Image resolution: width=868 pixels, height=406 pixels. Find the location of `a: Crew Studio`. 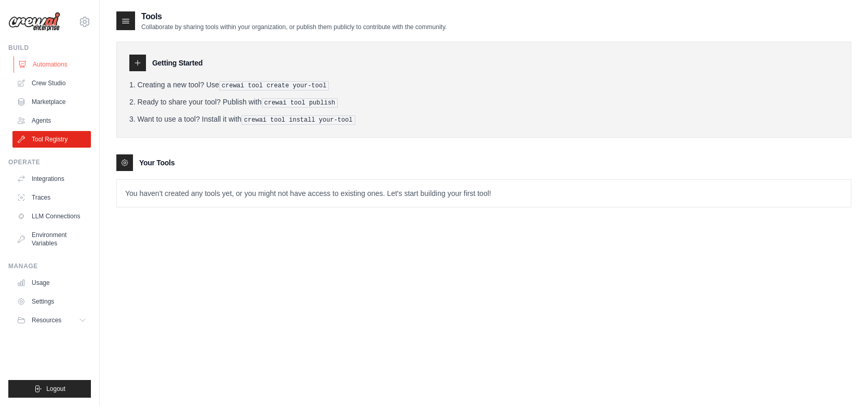

a: Crew Studio is located at coordinates (52, 83).